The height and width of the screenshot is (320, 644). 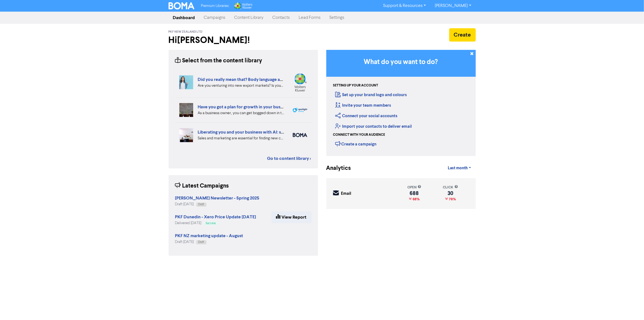 What do you see at coordinates (450, 193) in the screenshot?
I see `div: 30` at bounding box center [450, 193].